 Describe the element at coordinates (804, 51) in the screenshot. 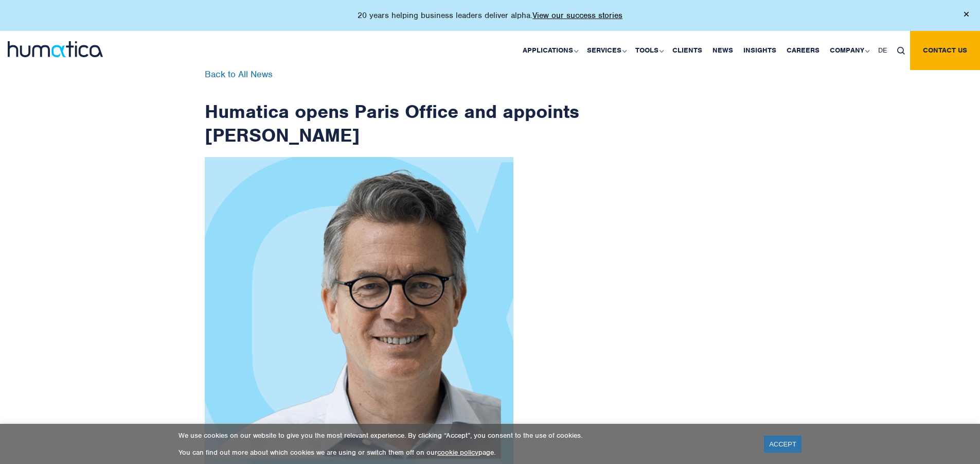

I see `a: Careers` at that location.